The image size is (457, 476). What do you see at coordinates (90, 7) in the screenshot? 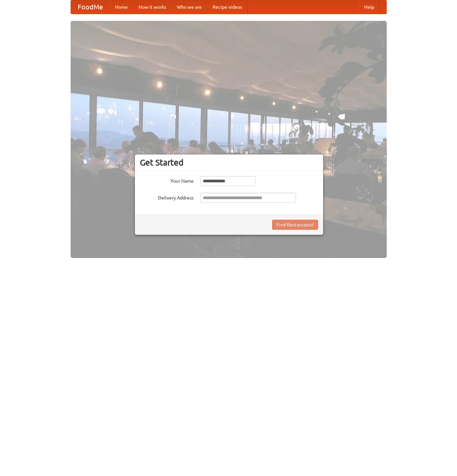
I see `a: FoodMe` at bounding box center [90, 7].